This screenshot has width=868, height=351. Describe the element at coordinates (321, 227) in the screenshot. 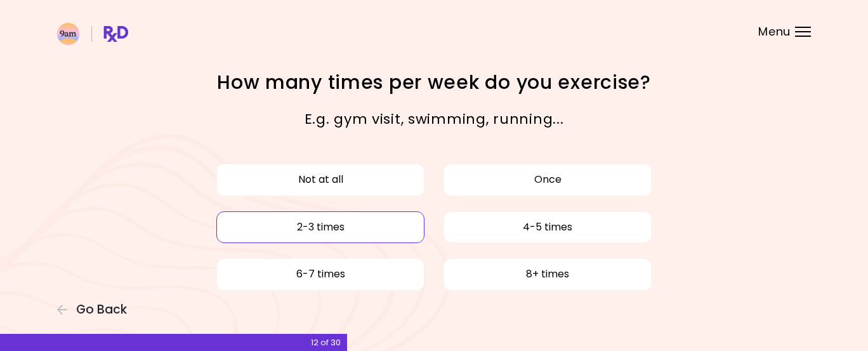

I see `button: 2-3 times` at that location.